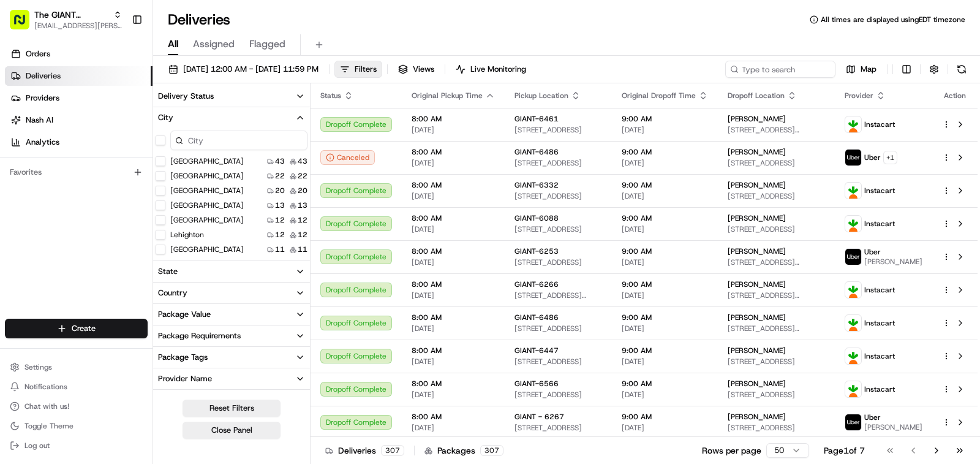 This screenshot has height=464, width=980. I want to click on button: Live Monitoring, so click(490, 69).